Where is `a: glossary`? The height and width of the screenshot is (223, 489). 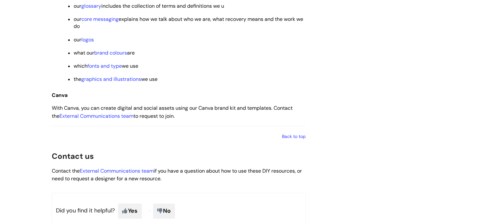
a: glossary is located at coordinates (91, 6).